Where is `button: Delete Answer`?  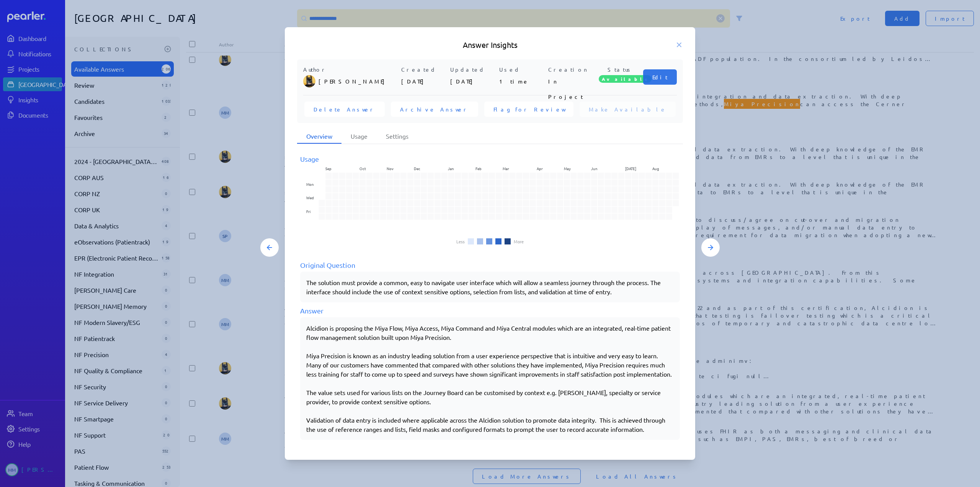
button: Delete Answer is located at coordinates (344, 109).